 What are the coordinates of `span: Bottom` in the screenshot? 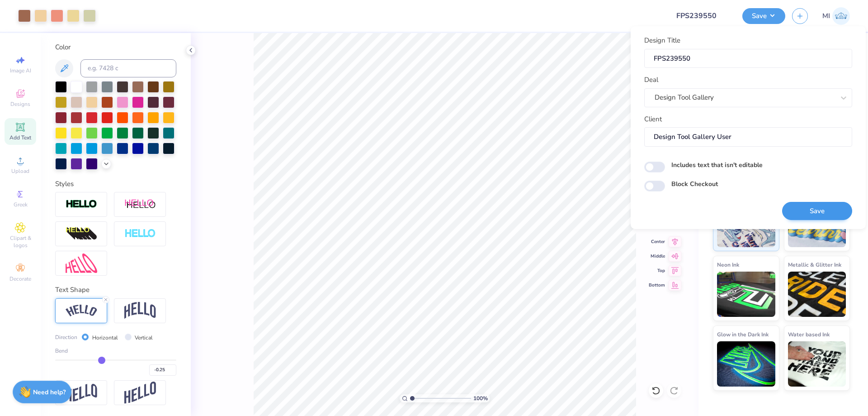 It's located at (657, 285).